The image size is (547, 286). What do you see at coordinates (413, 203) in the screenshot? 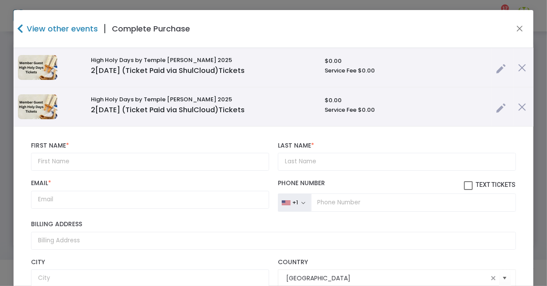
I see `input: Phone Number` at bounding box center [413, 203].